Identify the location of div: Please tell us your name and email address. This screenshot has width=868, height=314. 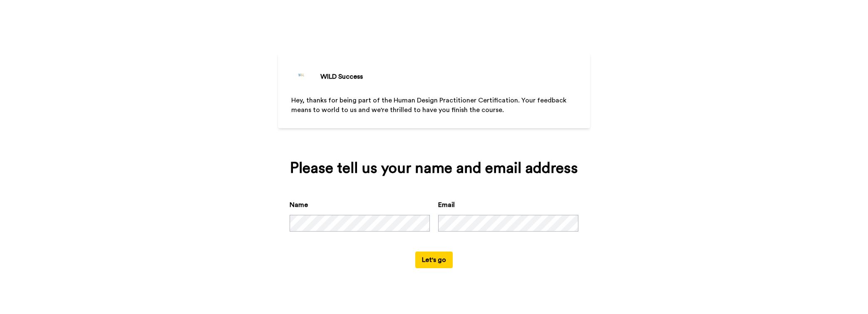
(434, 168).